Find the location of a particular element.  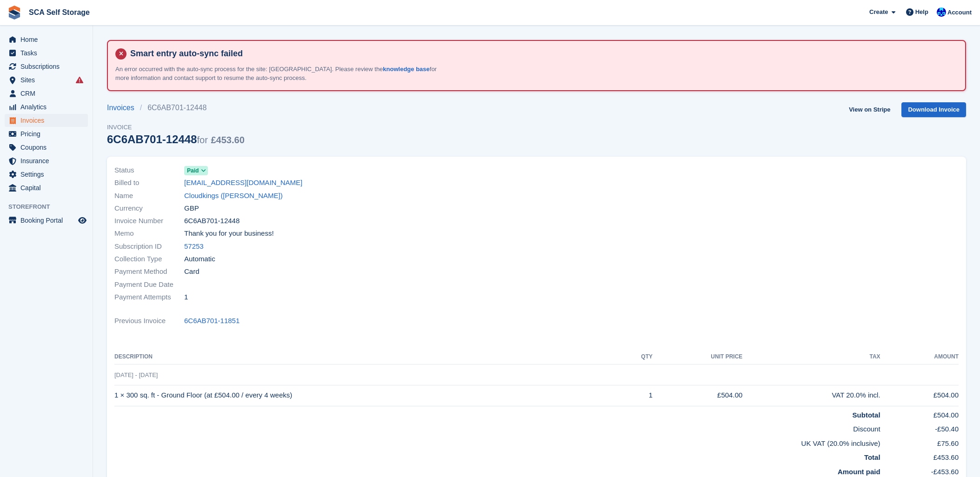

span: Tasks is located at coordinates (48, 53).